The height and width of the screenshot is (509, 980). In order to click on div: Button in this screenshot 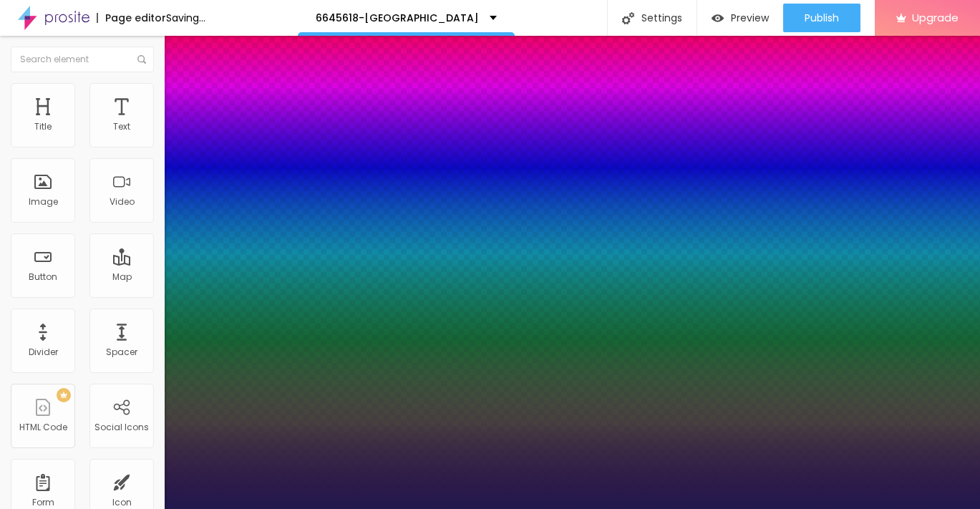, I will do `click(43, 277)`.